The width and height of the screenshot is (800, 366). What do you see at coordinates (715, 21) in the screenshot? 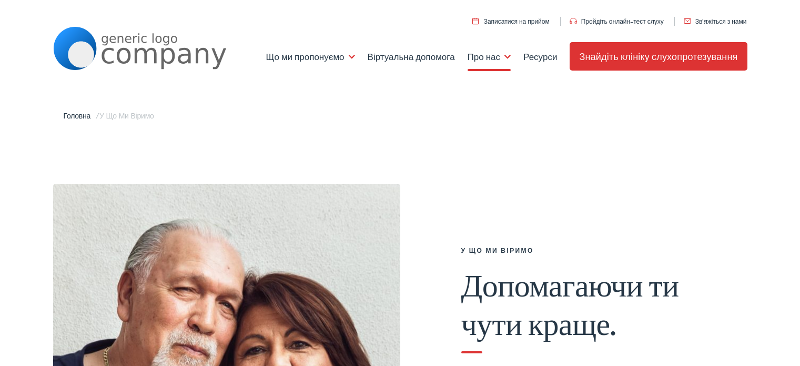
I see `a: Зв'яжіться з нами` at bounding box center [715, 21].